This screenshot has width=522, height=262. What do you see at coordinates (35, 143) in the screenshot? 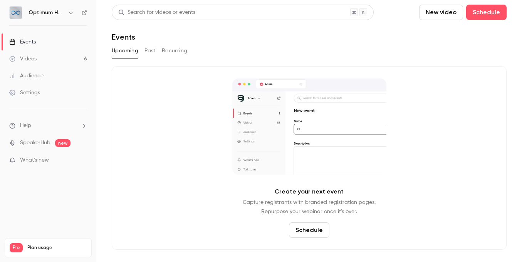
I see `a: SpeakerHub` at bounding box center [35, 143].